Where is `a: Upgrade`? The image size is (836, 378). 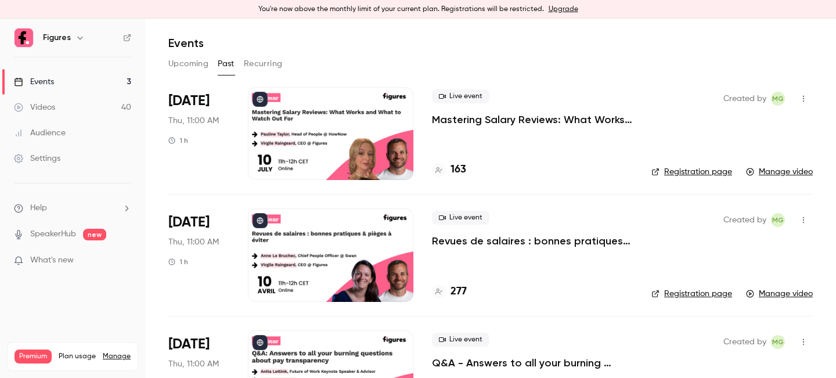 a: Upgrade is located at coordinates (563, 9).